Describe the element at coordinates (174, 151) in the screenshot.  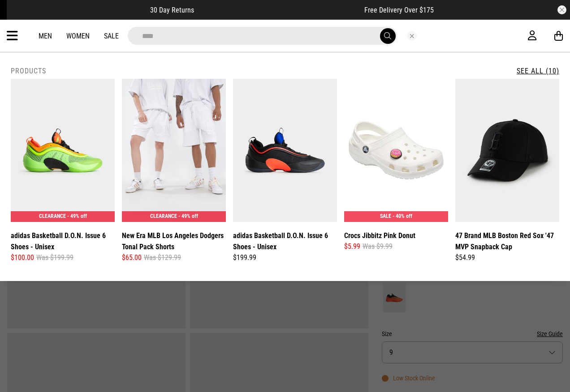
I see `img: New Era Mlb Los Angeles Dodgers Tonal Pack Shorts in White` at that location.